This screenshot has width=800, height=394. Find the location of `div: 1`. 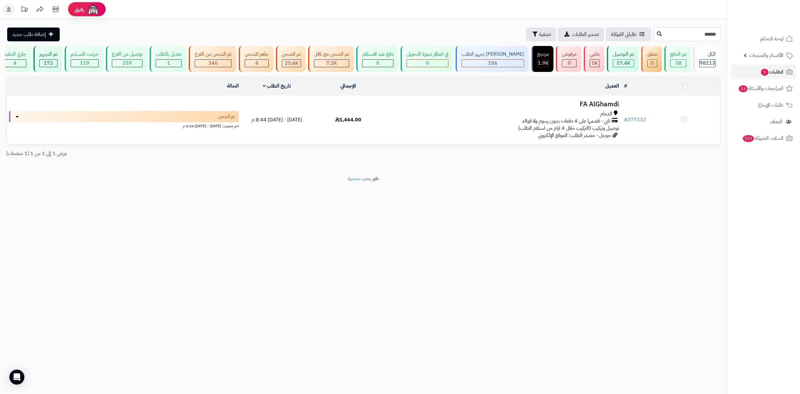

div: 1 is located at coordinates (168, 63).